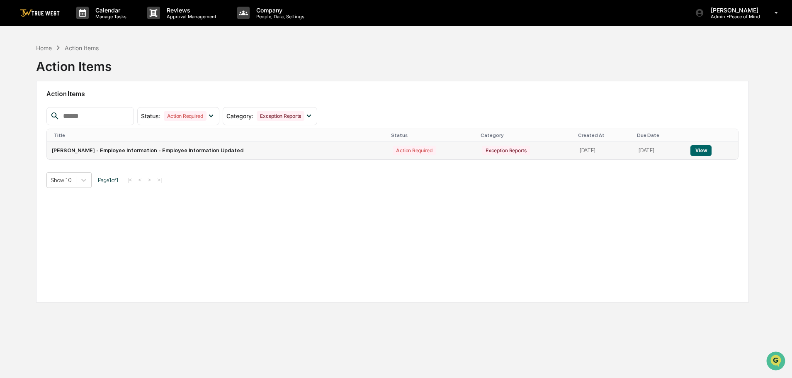 Image resolution: width=792 pixels, height=378 pixels. I want to click on span: Attestations, so click(85, 174).